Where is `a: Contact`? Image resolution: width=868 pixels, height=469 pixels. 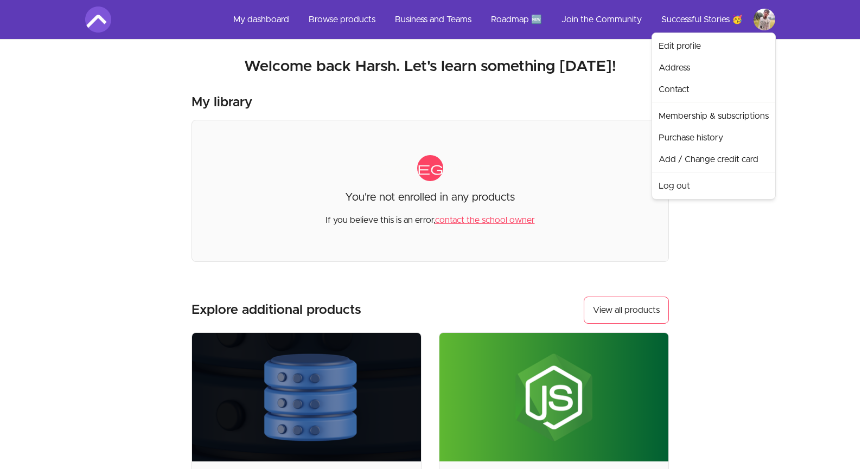 a: Contact is located at coordinates (714, 89).